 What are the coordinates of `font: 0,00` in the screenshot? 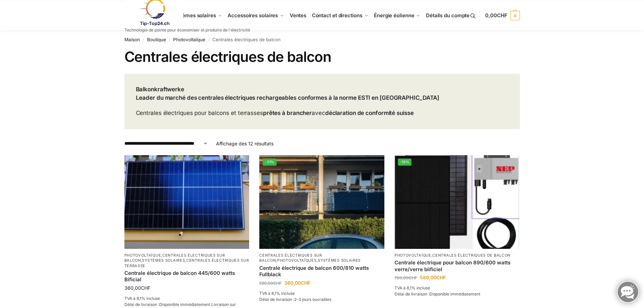 It's located at (491, 15).